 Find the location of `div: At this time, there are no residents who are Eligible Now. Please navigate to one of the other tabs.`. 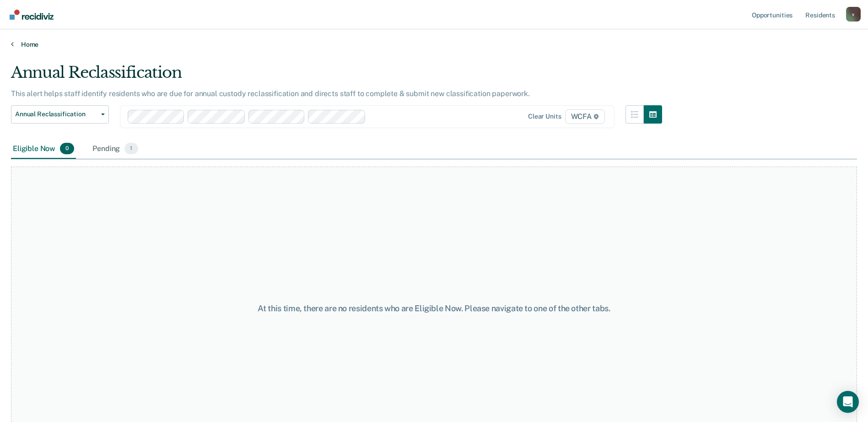

div: At this time, there are no residents who are Eligible Now. Please navigate to one of the other tabs. is located at coordinates (434, 308).